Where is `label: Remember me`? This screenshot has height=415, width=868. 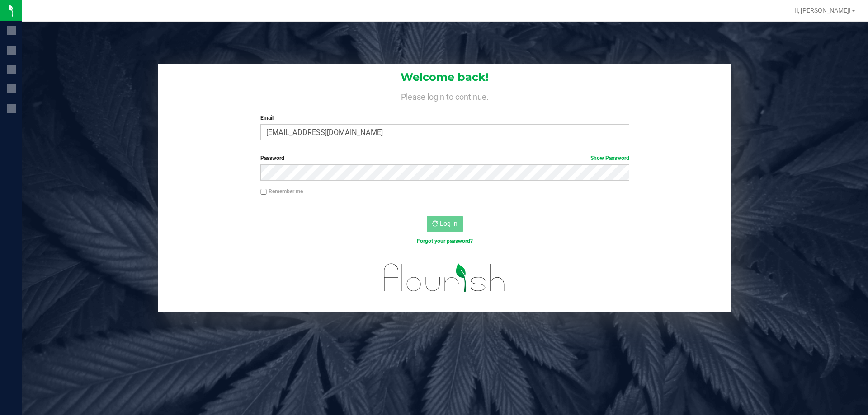
label: Remember me is located at coordinates (282, 191).